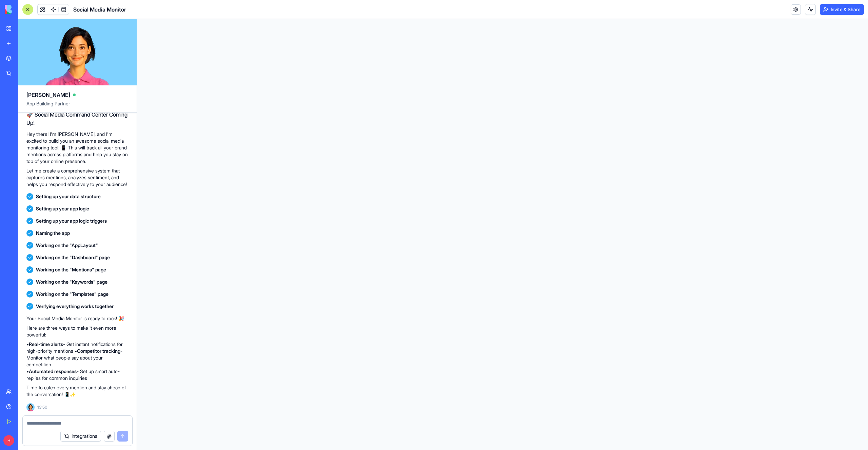  What do you see at coordinates (99, 351) in the screenshot?
I see `strong: Competitor tracking` at bounding box center [99, 351].